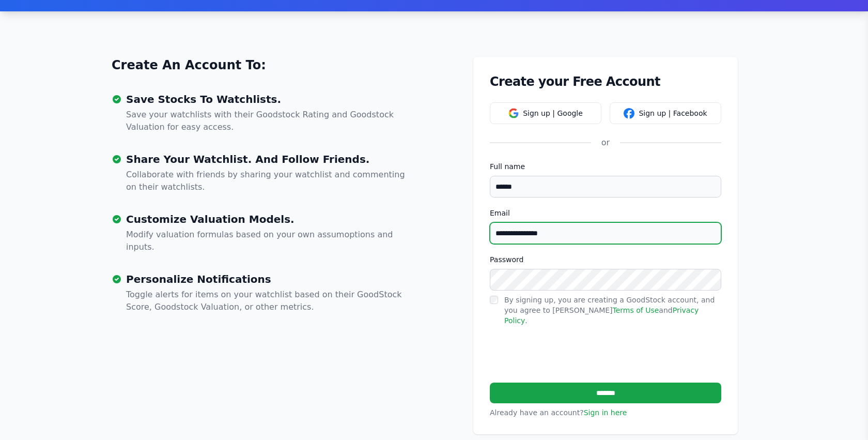  I want to click on a: Create An Account To:, so click(188, 65).